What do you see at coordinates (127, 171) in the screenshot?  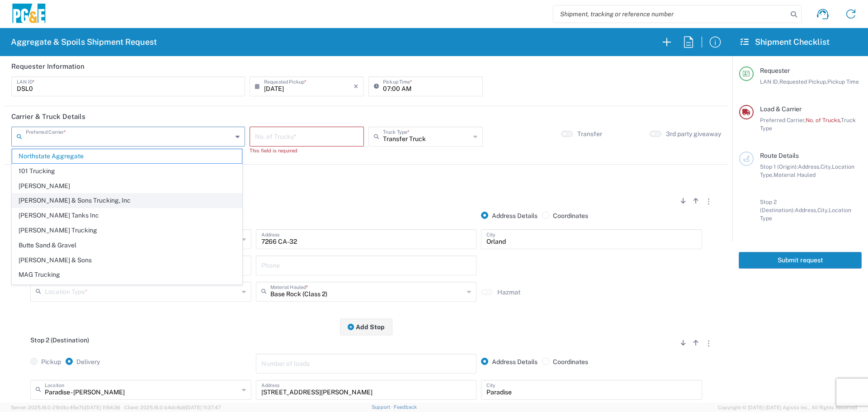 I see `span: 101 Trucking` at bounding box center [127, 171].